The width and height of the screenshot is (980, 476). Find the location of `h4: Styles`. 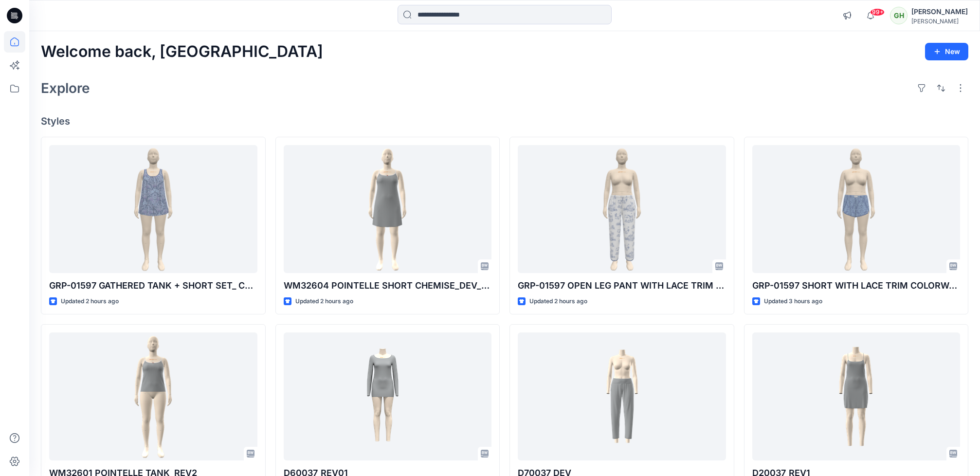

h4: Styles is located at coordinates (504, 121).